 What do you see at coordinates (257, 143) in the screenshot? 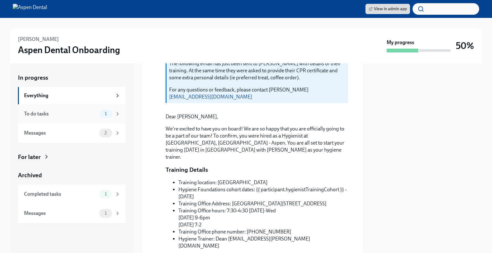
I see `p: We're excited to have you on board! We are so happy that you are officially going to be a part of...` at bounding box center [257, 143].